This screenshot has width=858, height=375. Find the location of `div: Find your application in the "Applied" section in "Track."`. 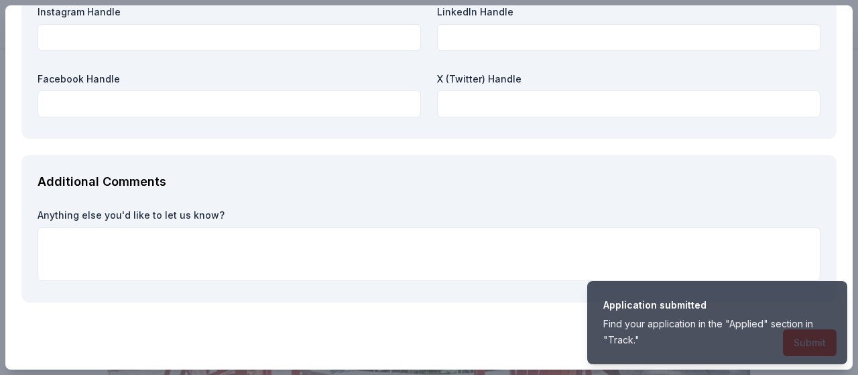

div: Find your application in the "Applied" section in "Track." is located at coordinates (718, 332).